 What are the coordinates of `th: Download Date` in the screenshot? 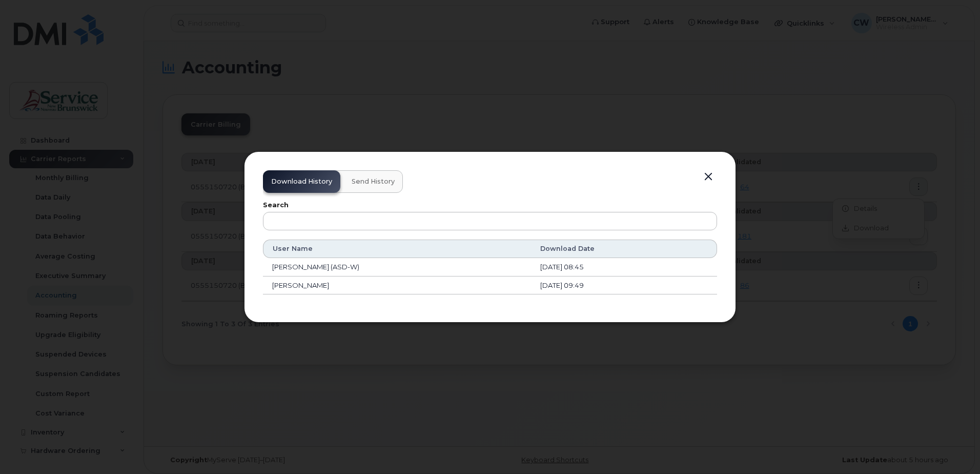 It's located at (624, 249).